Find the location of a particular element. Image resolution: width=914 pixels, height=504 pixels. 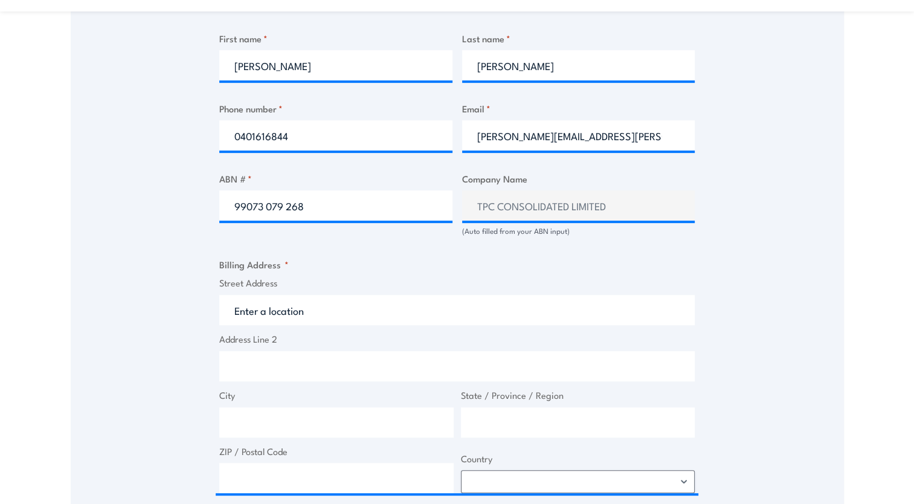

label: City is located at coordinates (336, 395).